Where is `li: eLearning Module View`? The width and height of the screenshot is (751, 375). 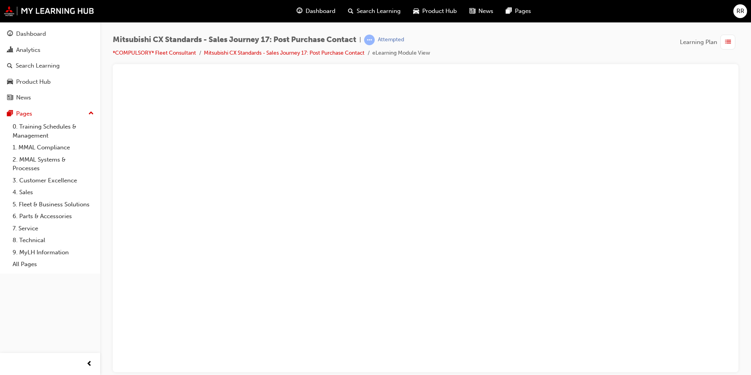 li: eLearning Module View is located at coordinates (401, 53).